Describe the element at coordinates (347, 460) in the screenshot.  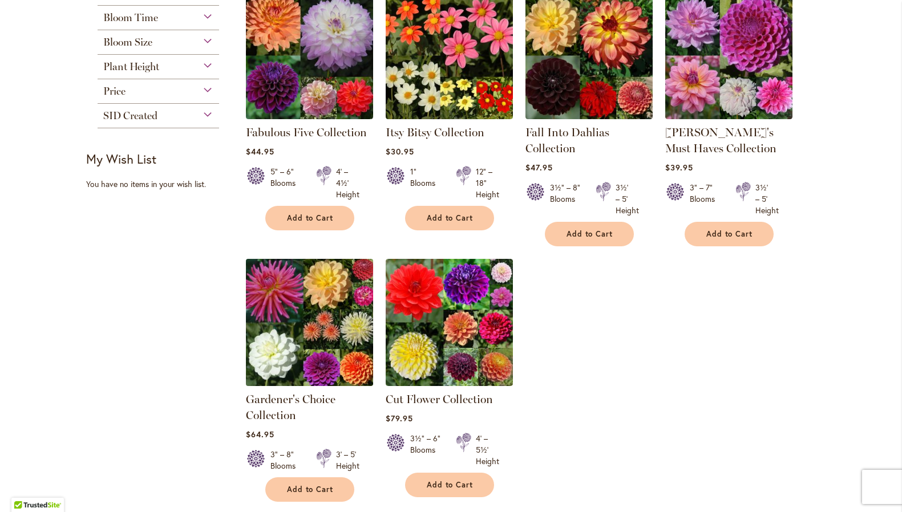
I see `div: 3' – 5' Height` at that location.